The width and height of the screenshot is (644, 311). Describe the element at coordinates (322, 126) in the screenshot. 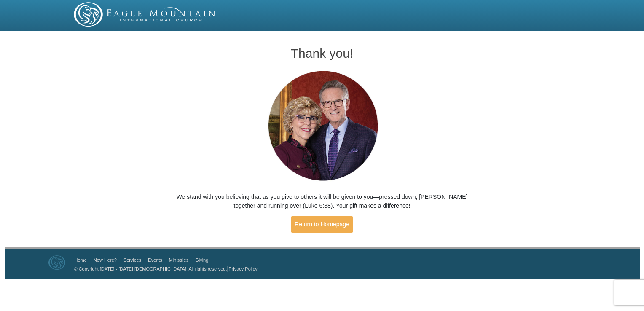

I see `img: Pastors George and Terri Pearsons` at that location.